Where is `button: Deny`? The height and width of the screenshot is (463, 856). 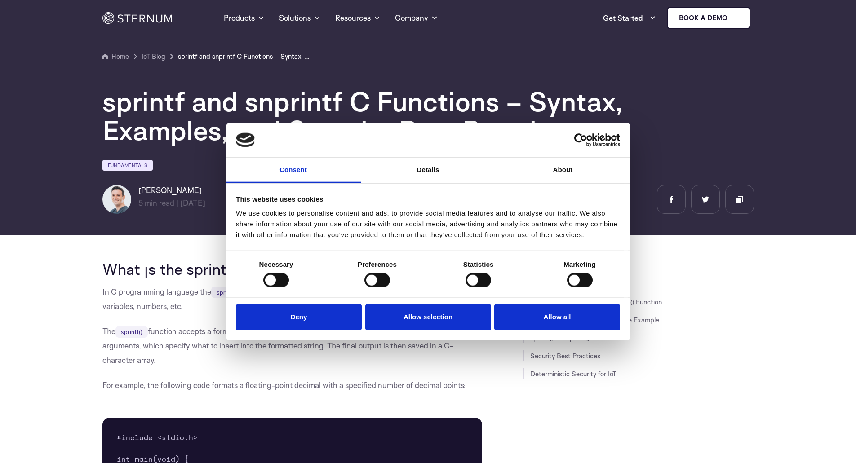
button: Deny is located at coordinates (299, 317).